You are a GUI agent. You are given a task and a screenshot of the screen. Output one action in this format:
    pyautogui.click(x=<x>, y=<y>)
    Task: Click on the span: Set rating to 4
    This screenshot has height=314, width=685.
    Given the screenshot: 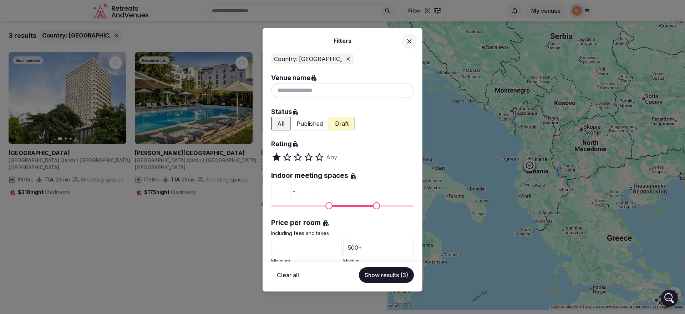 What is the action you would take?
    pyautogui.click(x=309, y=157)
    